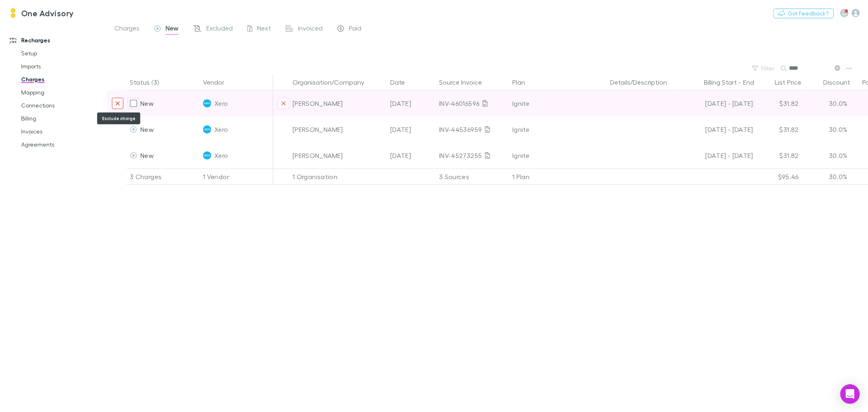 Image resolution: width=868 pixels, height=412 pixels. What do you see at coordinates (220, 29) in the screenshot?
I see `span: Excluded` at bounding box center [220, 29].